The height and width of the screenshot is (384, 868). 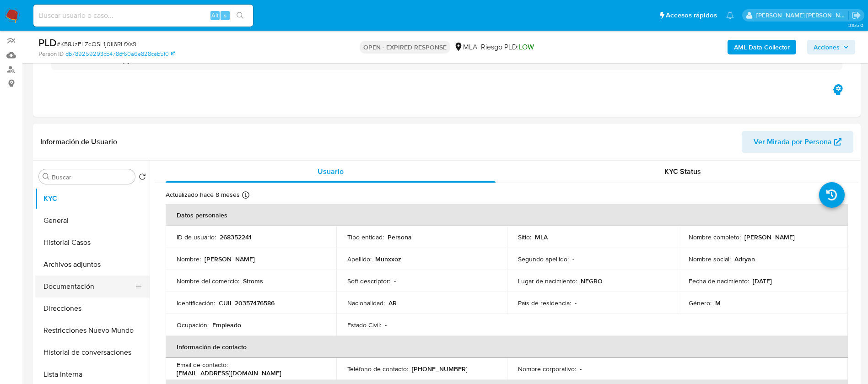 What do you see at coordinates (392, 303) in the screenshot?
I see `p: AR` at bounding box center [392, 303].